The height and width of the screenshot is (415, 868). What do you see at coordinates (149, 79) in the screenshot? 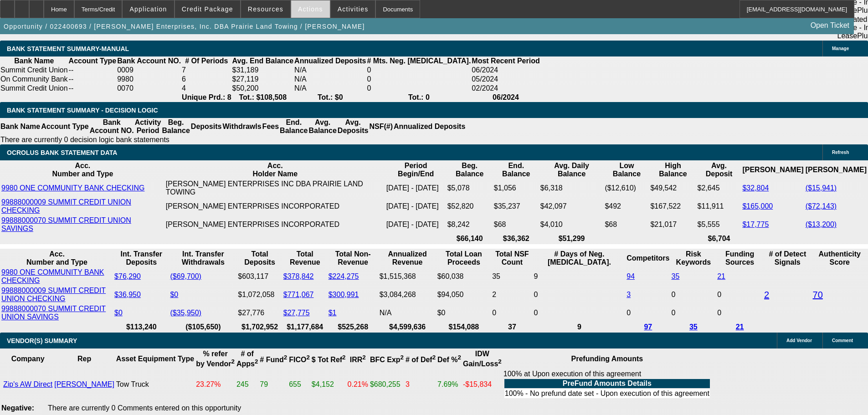
I see `td: 9980` at bounding box center [149, 79].